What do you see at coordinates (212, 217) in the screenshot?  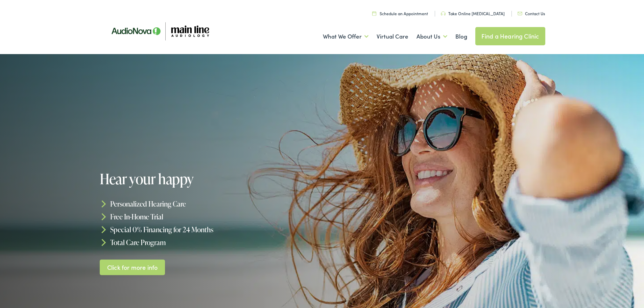 I see `li: Free In-Home Trial` at bounding box center [212, 217].